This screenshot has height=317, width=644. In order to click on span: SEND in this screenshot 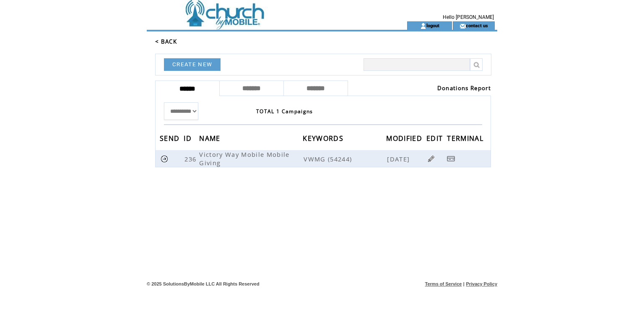, I will do `click(171, 139)`.